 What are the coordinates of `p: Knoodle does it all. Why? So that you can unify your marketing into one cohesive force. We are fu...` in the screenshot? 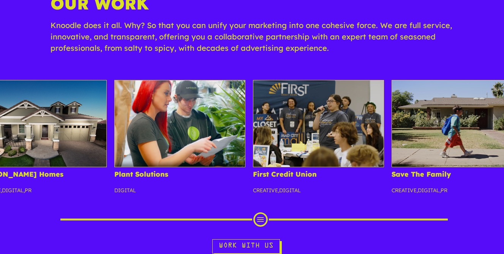 It's located at (252, 41).